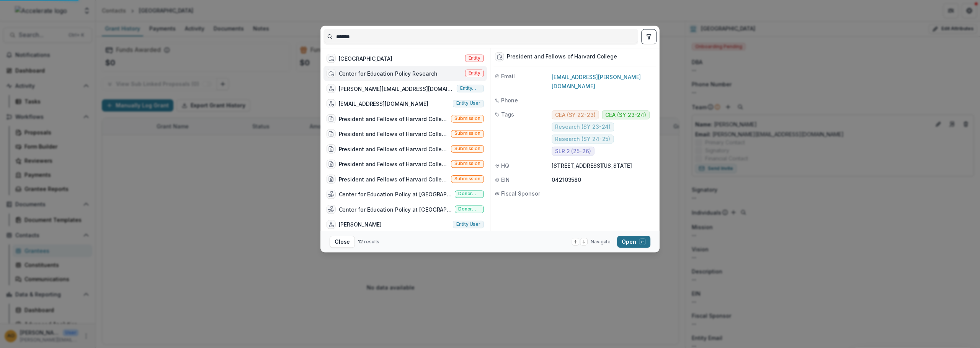 The image size is (980, 348). What do you see at coordinates (575, 114) in the screenshot?
I see `span: CEA (SY 22-23)` at bounding box center [575, 114].